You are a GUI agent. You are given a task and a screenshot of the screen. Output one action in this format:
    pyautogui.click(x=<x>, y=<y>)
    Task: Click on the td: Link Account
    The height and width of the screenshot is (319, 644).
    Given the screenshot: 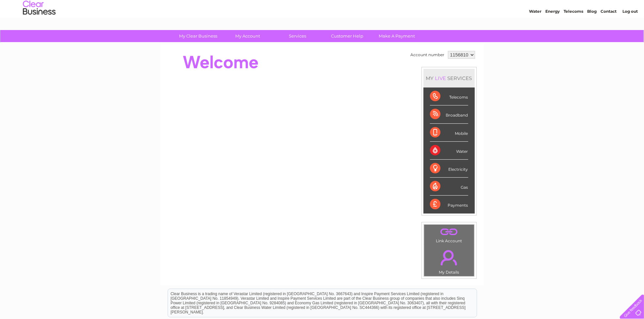 What is the action you would take?
    pyautogui.click(x=449, y=234)
    